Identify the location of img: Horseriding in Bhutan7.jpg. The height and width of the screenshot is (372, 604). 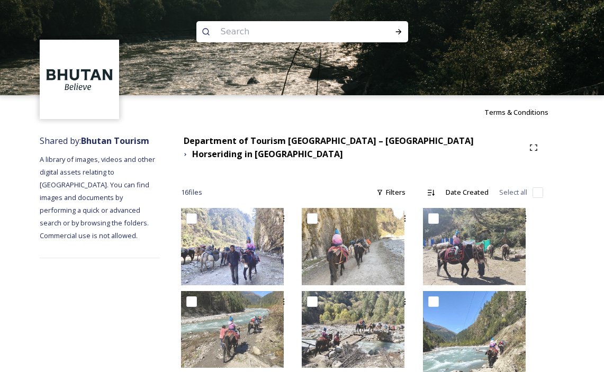
(232, 247).